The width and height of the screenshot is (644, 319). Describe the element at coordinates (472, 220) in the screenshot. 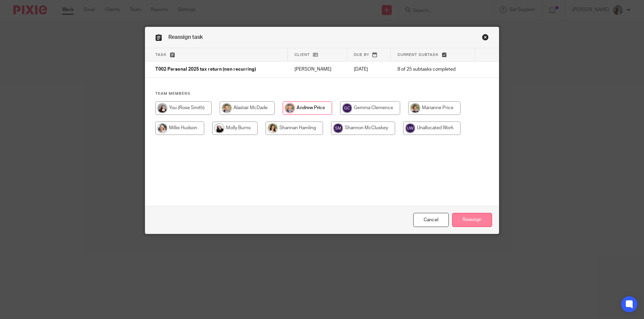

I see `input: Reassign` at that location.